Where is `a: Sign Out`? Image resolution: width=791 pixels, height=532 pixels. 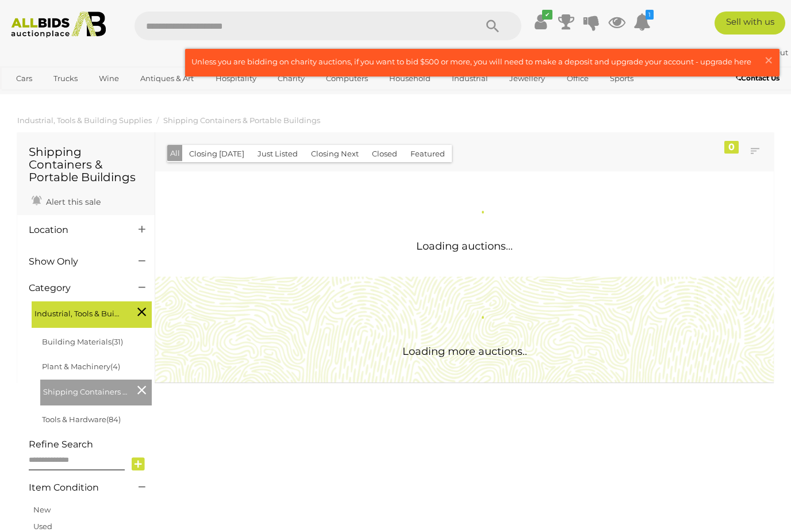 a: Sign Out is located at coordinates (772, 52).